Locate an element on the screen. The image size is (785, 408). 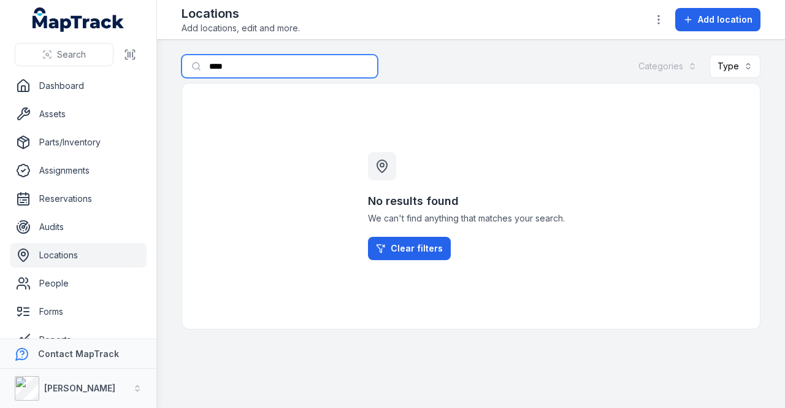
button: Type is located at coordinates (734, 66).